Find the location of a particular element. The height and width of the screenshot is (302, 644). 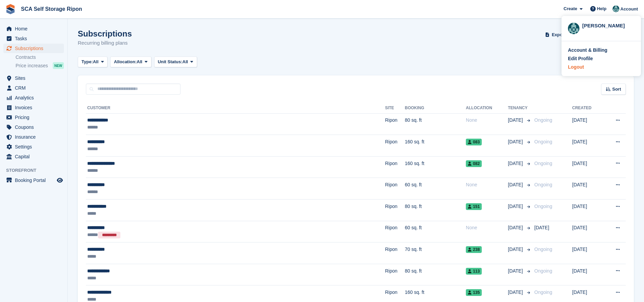

span: Insurance is located at coordinates (35, 137).